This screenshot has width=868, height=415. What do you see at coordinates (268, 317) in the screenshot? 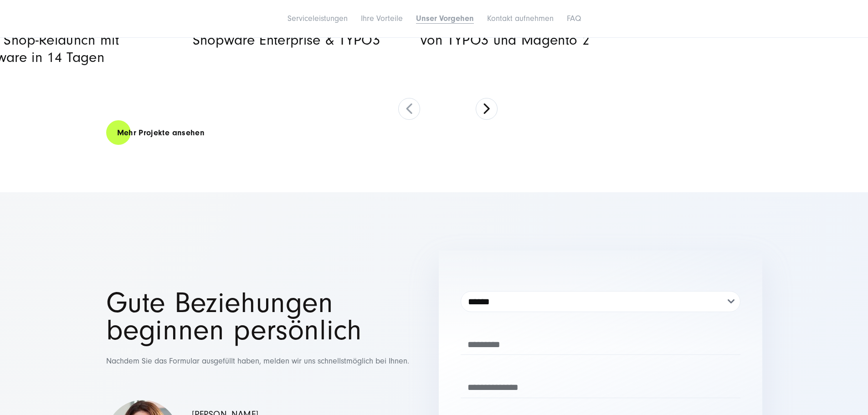
I see `h1: Gute Beziehungen beginnen persönlich` at bounding box center [268, 317].